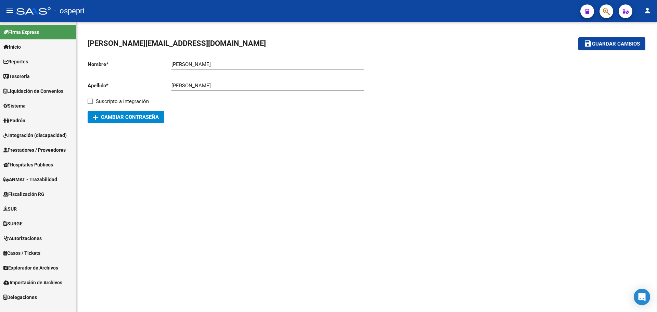  What do you see at coordinates (31, 267) in the screenshot?
I see `span: Explorador de Archivos` at bounding box center [31, 267].